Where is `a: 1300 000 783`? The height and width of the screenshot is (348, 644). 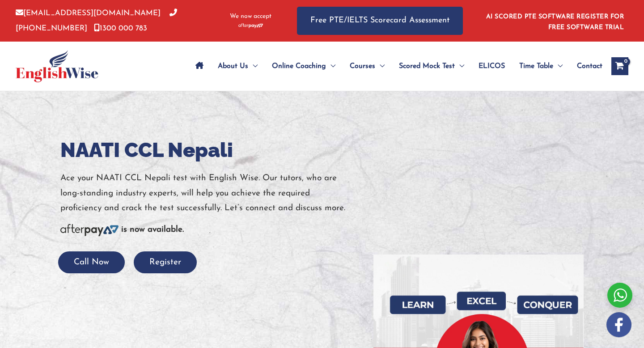
a: 1300 000 783 is located at coordinates (121, 28).